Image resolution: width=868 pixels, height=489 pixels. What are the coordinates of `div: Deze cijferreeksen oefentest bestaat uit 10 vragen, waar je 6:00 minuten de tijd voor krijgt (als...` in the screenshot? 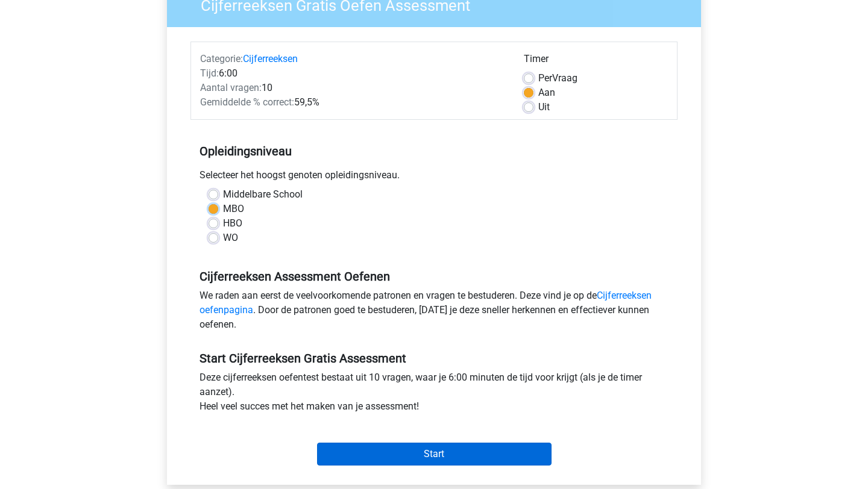 It's located at (434, 395).